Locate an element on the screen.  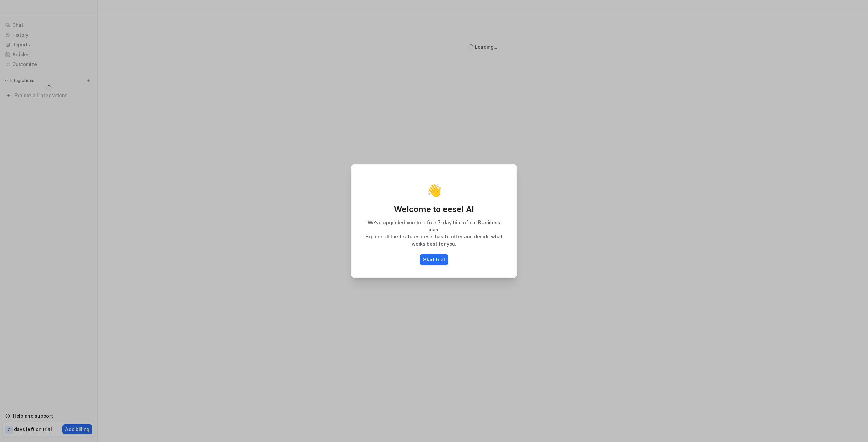
button: Start trial is located at coordinates (434, 260).